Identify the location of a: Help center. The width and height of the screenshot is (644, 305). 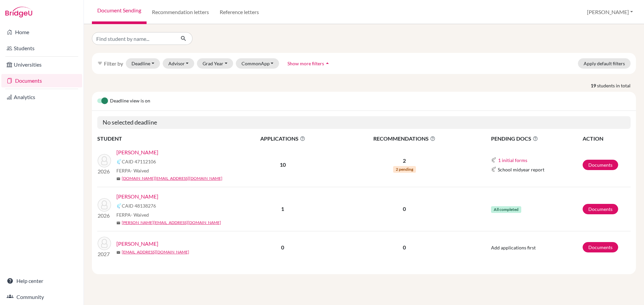
(42, 281).